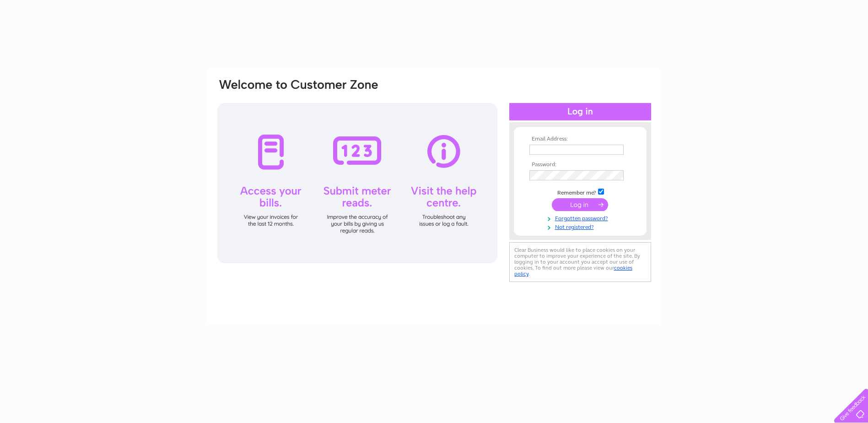  What do you see at coordinates (581, 226) in the screenshot?
I see `a: Not registered?` at bounding box center [581, 226].